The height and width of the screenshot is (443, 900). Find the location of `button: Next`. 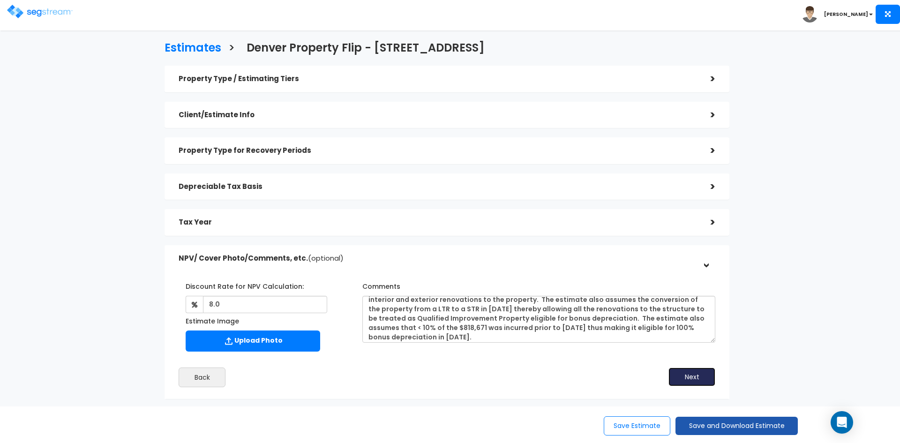

button: Next is located at coordinates (692, 377).